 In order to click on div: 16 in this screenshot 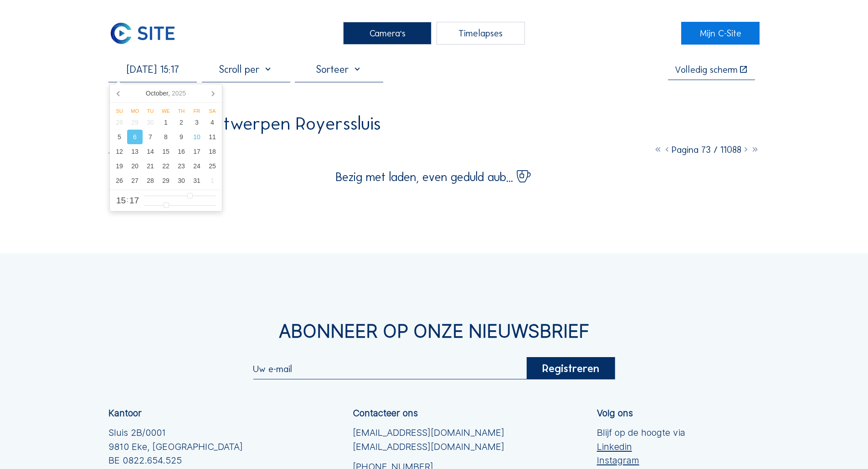, I will do `click(182, 151)`.